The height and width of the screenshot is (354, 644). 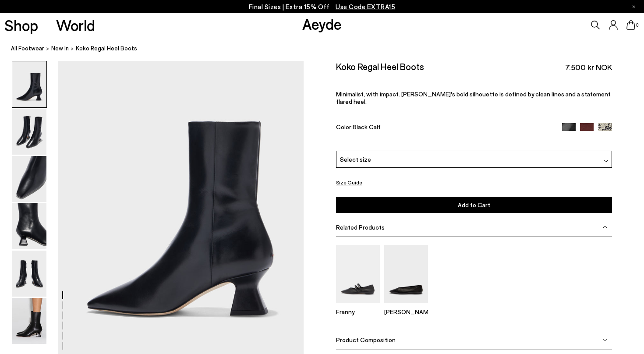 What do you see at coordinates (322, 7) in the screenshot?
I see `p: Final Sizes | Extra 15% Off` at bounding box center [322, 7].